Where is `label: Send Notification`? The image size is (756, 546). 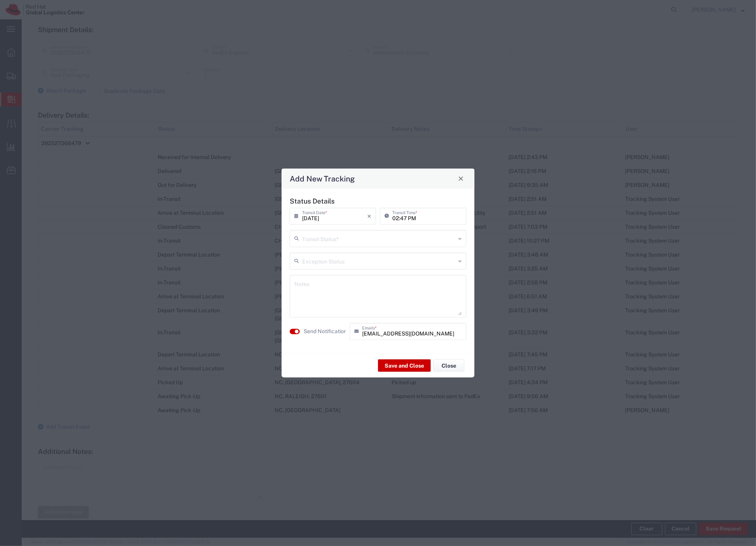
label: Send Notification is located at coordinates (325, 331).